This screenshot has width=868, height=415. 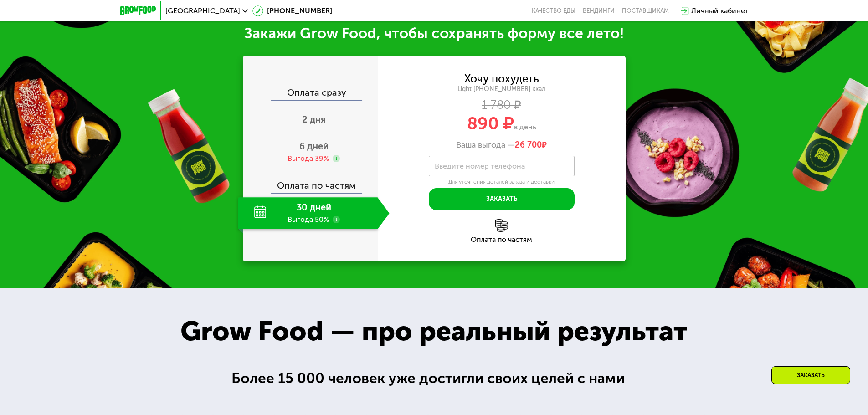 I want to click on div: Хочу похудеть, so click(x=502, y=79).